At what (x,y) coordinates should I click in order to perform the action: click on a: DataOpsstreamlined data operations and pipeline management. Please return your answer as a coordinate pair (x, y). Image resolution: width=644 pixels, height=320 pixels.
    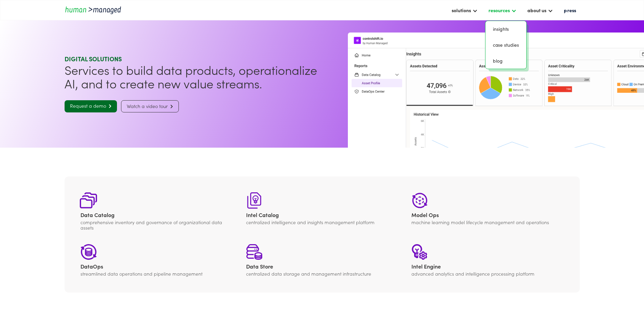
    Looking at the image, I should click on (156, 260).